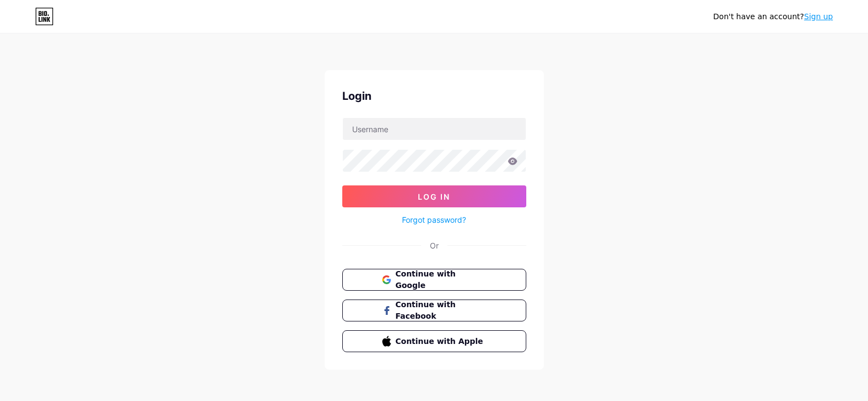  I want to click on button: Continue with Apple, so click(434, 341).